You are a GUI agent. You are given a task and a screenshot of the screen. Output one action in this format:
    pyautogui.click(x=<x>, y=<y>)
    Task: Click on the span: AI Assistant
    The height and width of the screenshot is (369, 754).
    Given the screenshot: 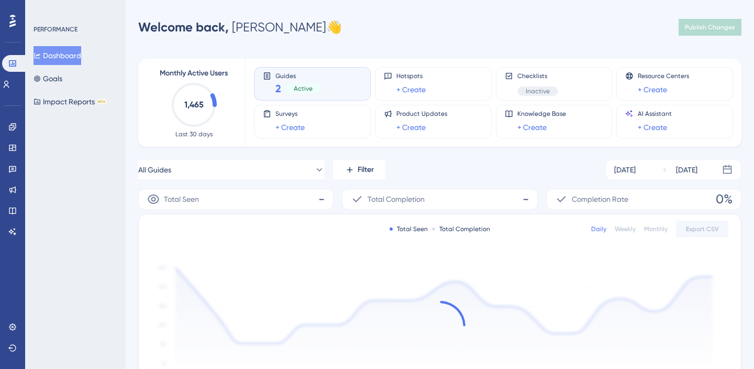 What is the action you would take?
    pyautogui.click(x=655, y=114)
    